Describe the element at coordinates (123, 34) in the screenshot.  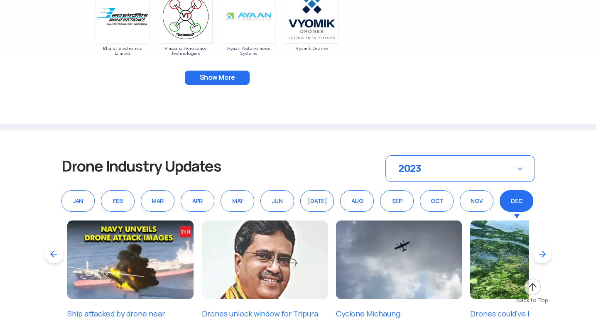
I see `a: Bharat Electronics Limited` at that location.